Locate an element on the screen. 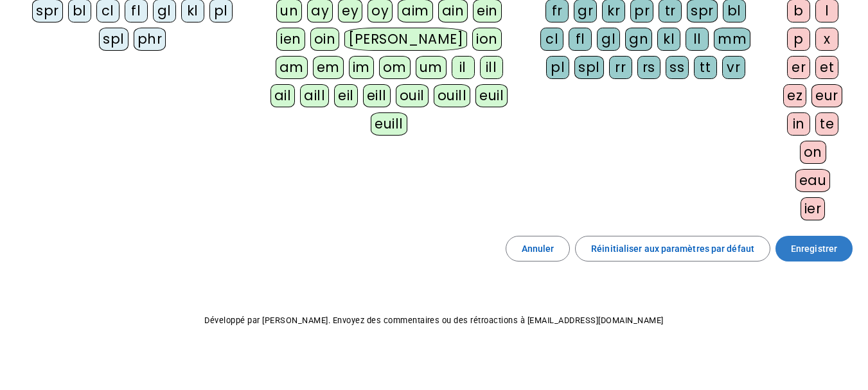 Image resolution: width=868 pixels, height=390 pixels. button: Enregistrer is located at coordinates (814, 249).